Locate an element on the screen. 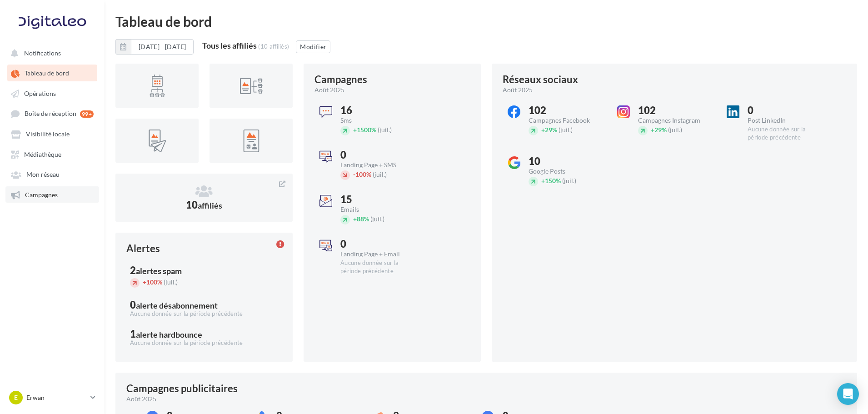  div: Réseaux sociaux is located at coordinates (540, 80).